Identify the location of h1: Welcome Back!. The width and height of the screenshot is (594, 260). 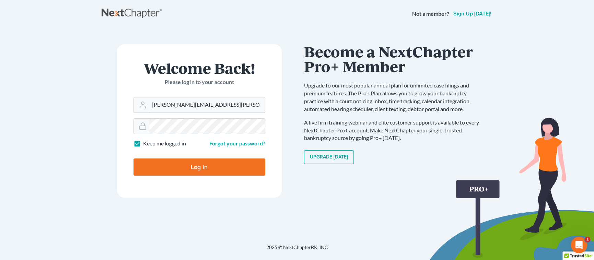
(199, 68).